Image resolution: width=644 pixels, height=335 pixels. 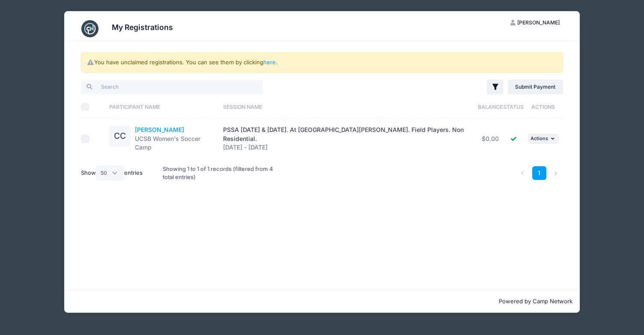 What do you see at coordinates (321, 62) in the screenshot?
I see `div: You have unclaimed registrations. You can see them by clicking .` at bounding box center [321, 62].